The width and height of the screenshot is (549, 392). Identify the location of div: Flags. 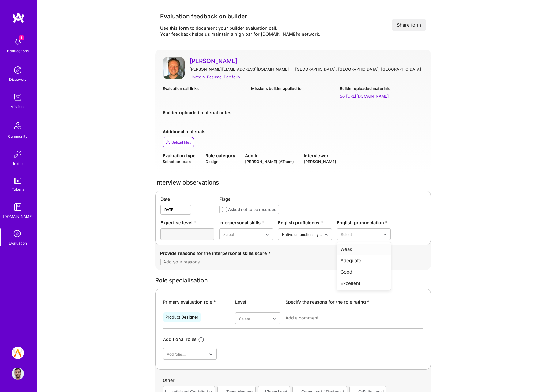
(322, 199).